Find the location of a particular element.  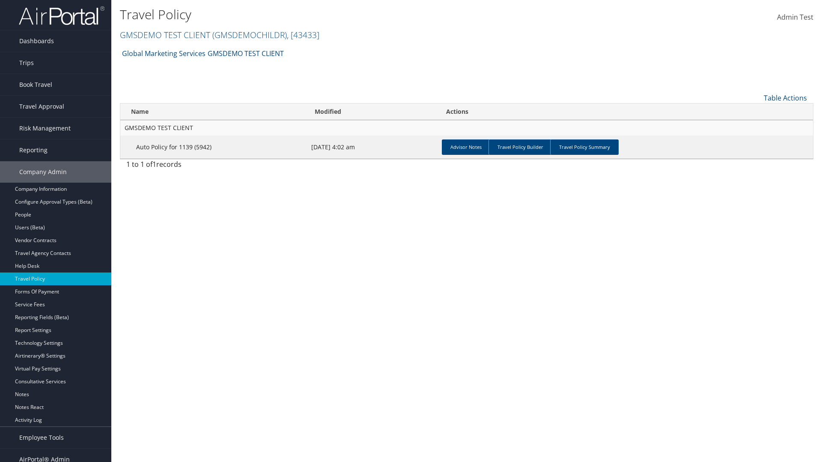

div: 1 to 1 of records is located at coordinates (206, 166).